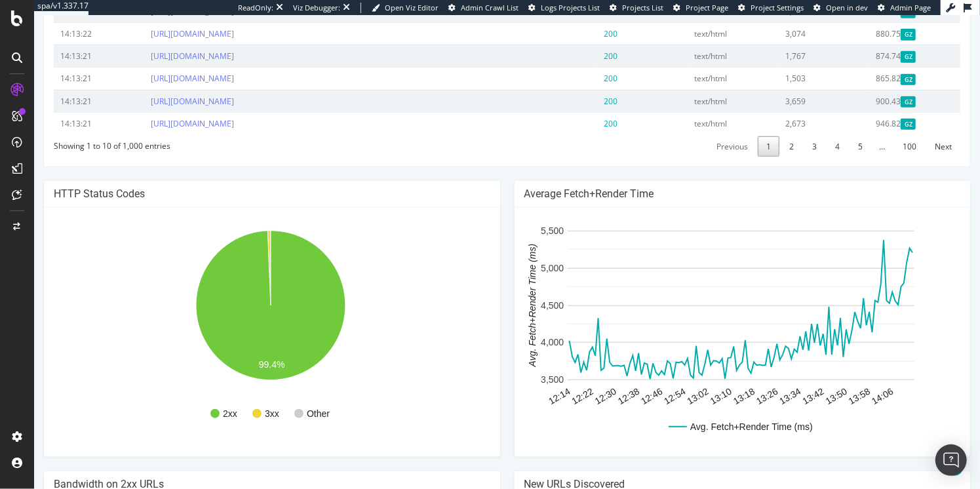 The height and width of the screenshot is (489, 980). I want to click on text: 12:30, so click(571, 380).